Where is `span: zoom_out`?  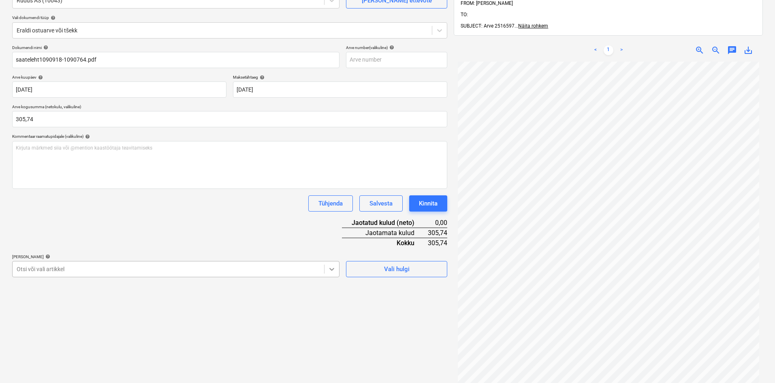 span: zoom_out is located at coordinates (716, 50).